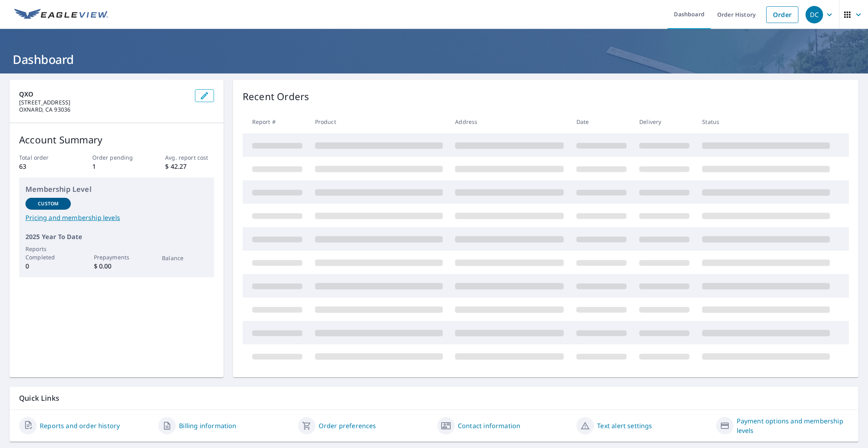 This screenshot has width=868, height=448. I want to click on img: EV Logo, so click(62, 14).